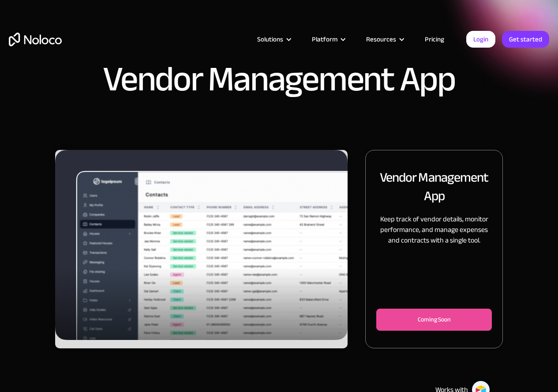 The width and height of the screenshot is (558, 392). Describe the element at coordinates (525, 39) in the screenshot. I see `a: Get started` at that location.